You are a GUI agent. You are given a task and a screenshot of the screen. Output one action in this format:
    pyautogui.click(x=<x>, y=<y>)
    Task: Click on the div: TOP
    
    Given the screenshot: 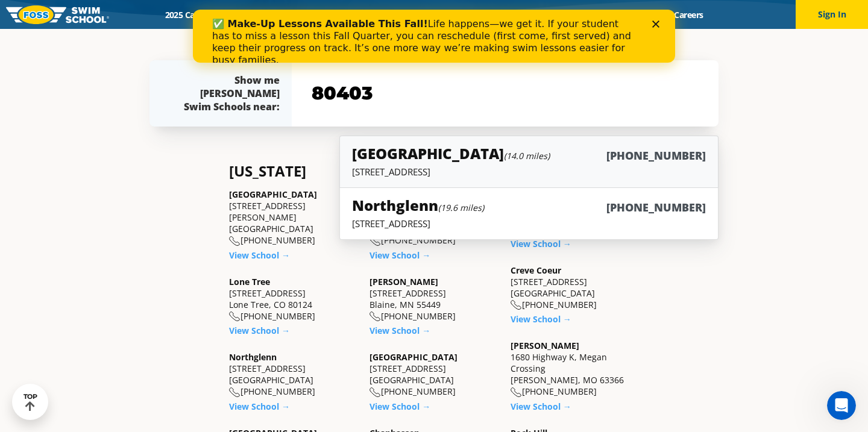 What is the action you would take?
    pyautogui.click(x=31, y=401)
    